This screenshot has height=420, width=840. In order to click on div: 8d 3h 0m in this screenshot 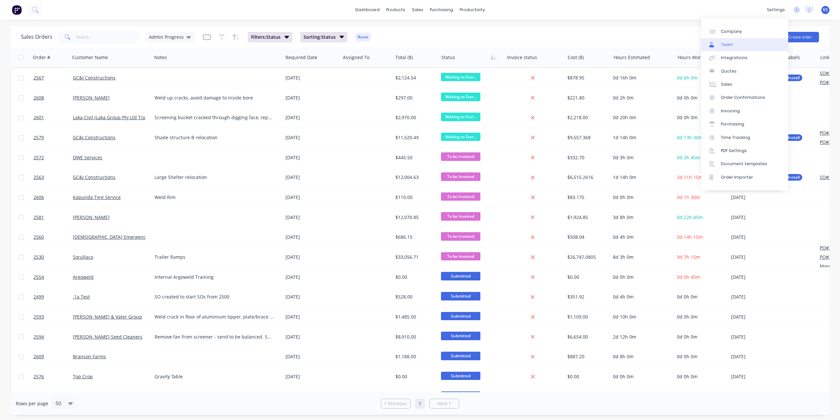, I will do `click(641, 257)`.